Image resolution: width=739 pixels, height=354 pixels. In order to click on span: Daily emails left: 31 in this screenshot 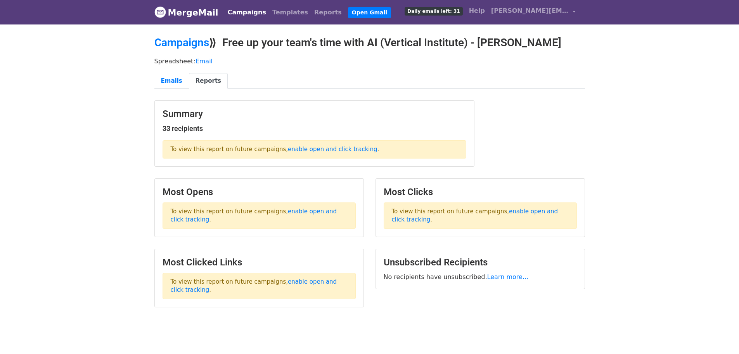, I will do `click(433, 11)`.